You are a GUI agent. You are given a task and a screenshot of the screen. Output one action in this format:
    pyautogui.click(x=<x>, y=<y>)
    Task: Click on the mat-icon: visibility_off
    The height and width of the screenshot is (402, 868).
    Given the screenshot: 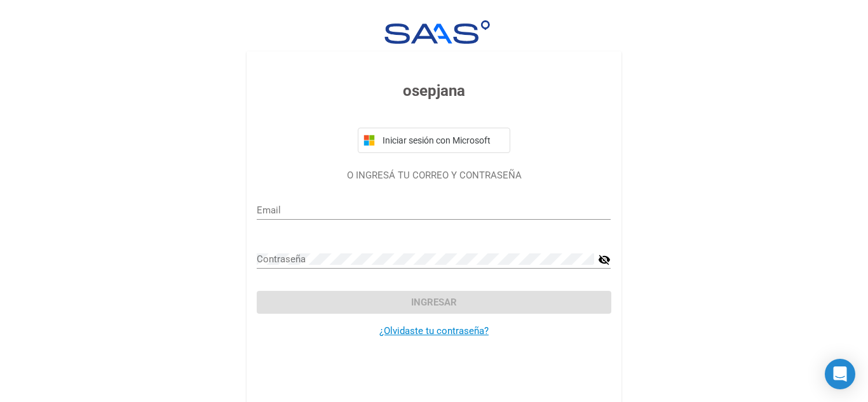 What is the action you would take?
    pyautogui.click(x=604, y=260)
    